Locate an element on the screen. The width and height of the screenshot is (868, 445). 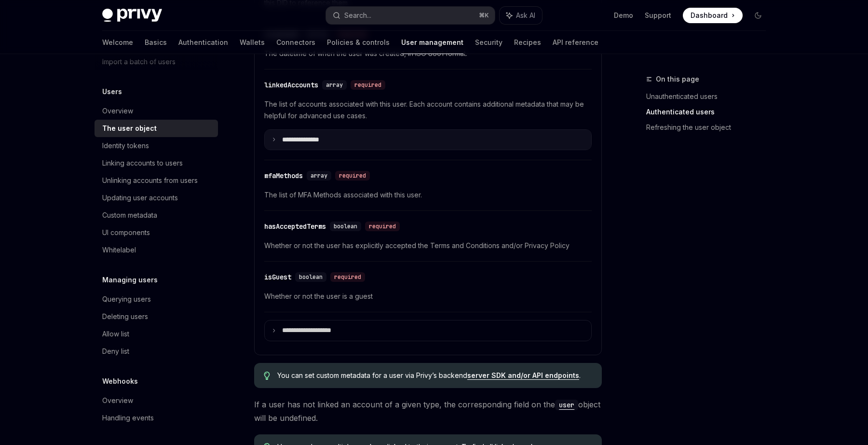
img: dark logo is located at coordinates (132, 16).